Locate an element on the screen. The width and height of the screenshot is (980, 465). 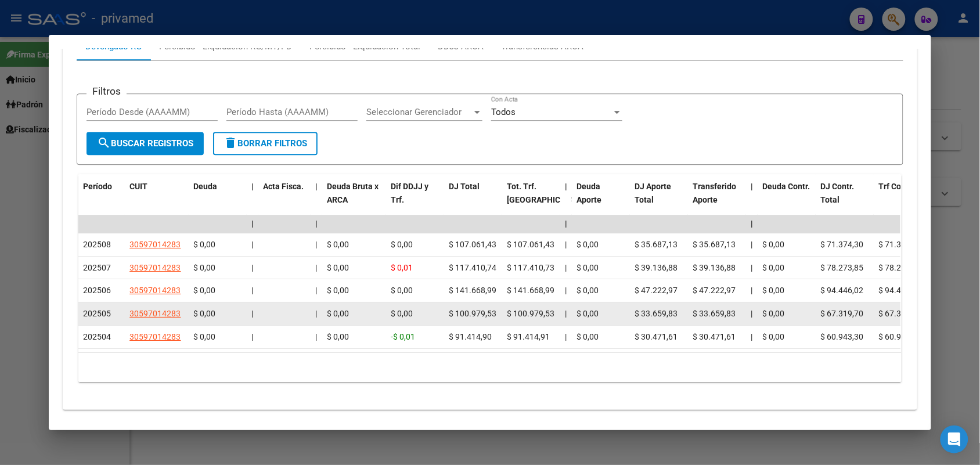
span: Seleccionar Gerenciador is located at coordinates (419, 112).